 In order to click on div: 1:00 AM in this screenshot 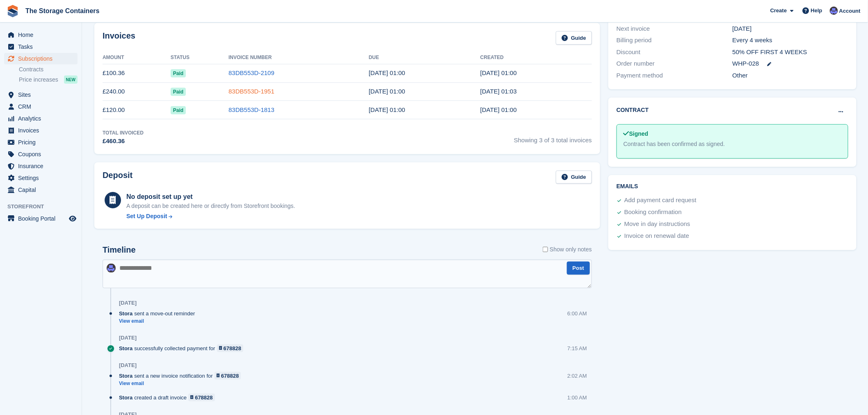, I will do `click(577, 397)`.